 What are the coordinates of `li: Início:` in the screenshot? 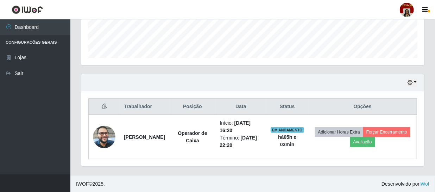 It's located at (241, 127).